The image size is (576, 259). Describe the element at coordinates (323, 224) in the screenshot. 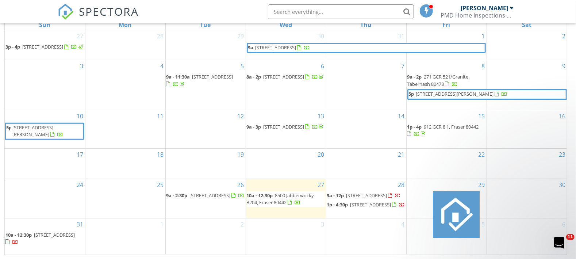

I see `a: Go to September 3, 2025` at that location.